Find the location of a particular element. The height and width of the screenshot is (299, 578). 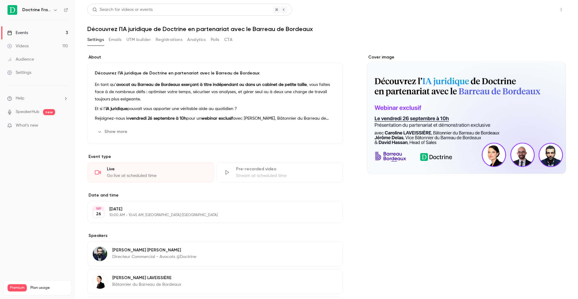

strong: vendredi 26 septembre à 10h is located at coordinates (158, 118).